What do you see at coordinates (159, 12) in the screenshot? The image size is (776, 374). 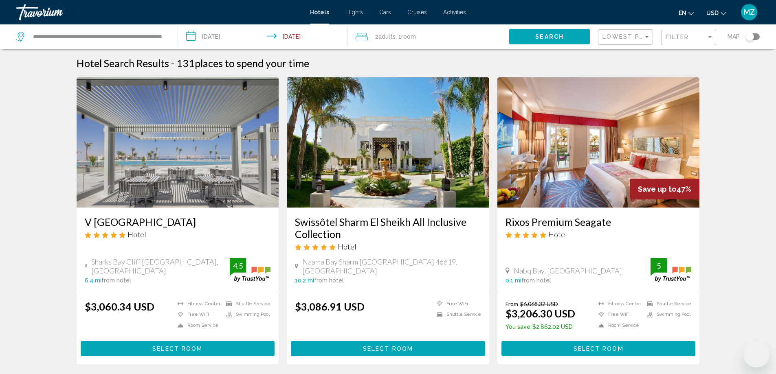 I see `a: Travorium` at bounding box center [159, 12].